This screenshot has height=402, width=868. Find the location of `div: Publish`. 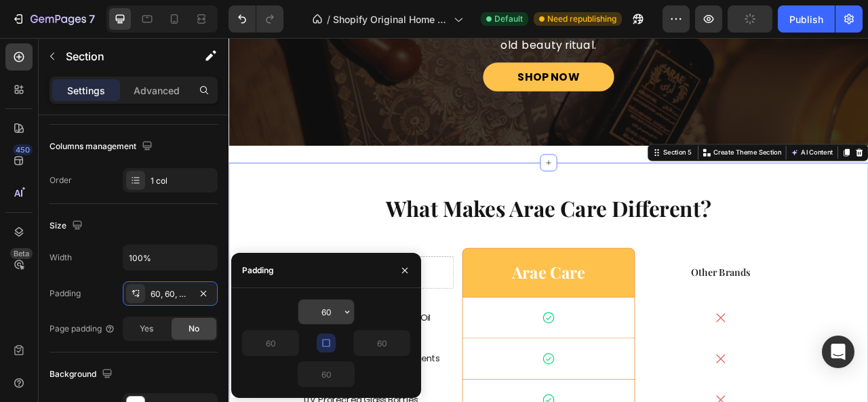

div: Publish is located at coordinates (807, 19).